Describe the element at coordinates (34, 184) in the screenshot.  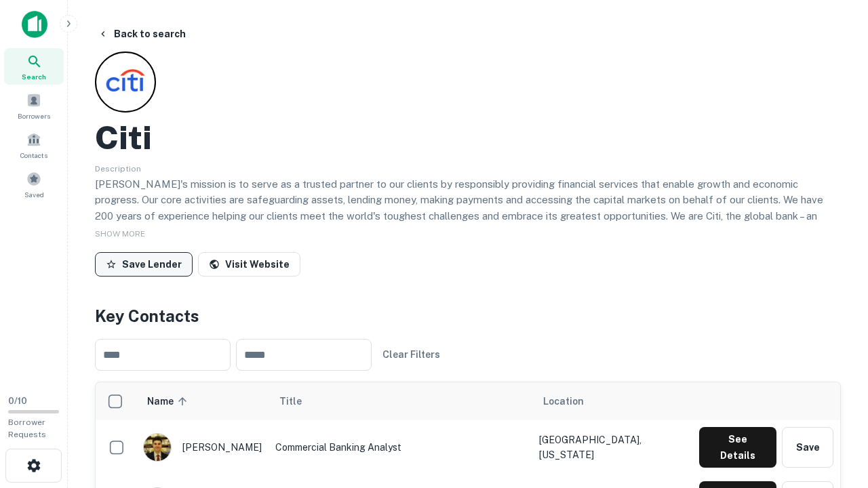
I see `div: Saved` at that location.